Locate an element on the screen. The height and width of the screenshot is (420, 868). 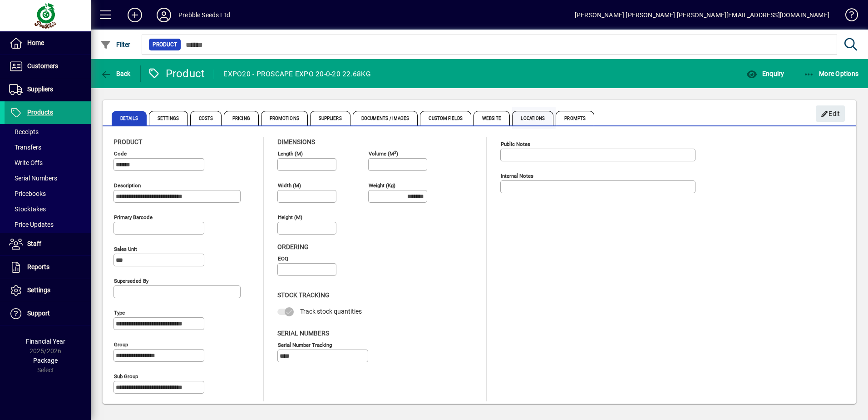
span: Dimensions is located at coordinates (296, 142).